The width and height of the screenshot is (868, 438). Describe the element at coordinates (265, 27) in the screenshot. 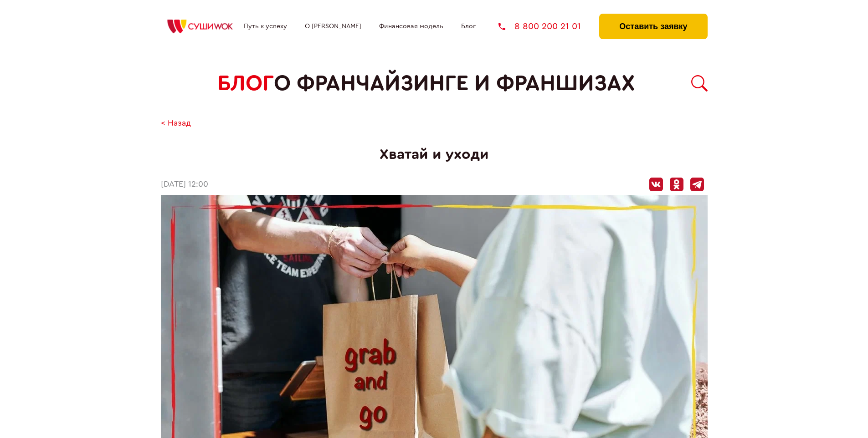

I see `a: Путь к успеху` at that location.